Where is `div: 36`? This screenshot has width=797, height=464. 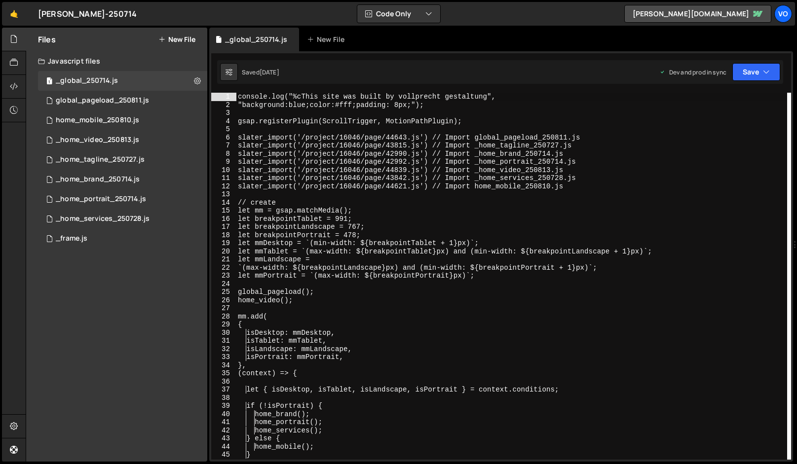
div: 36 is located at coordinates (223, 382).